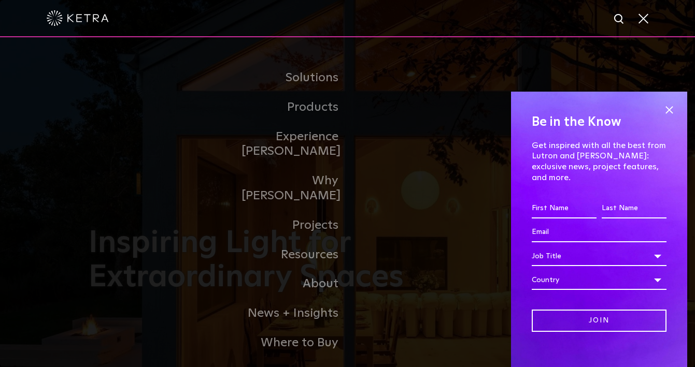 The width and height of the screenshot is (695, 367). What do you see at coordinates (599, 256) in the screenshot?
I see `div: Job Title` at bounding box center [599, 256].